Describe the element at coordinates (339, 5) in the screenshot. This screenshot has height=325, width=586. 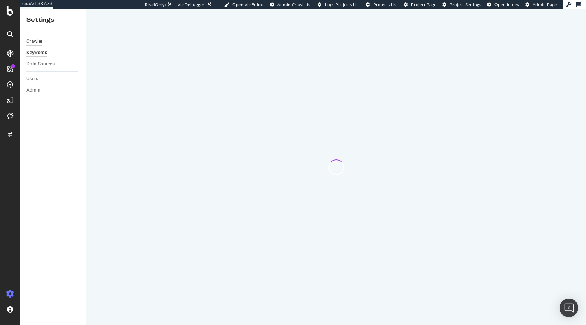
I see `a: Logs Projects List` at that location.